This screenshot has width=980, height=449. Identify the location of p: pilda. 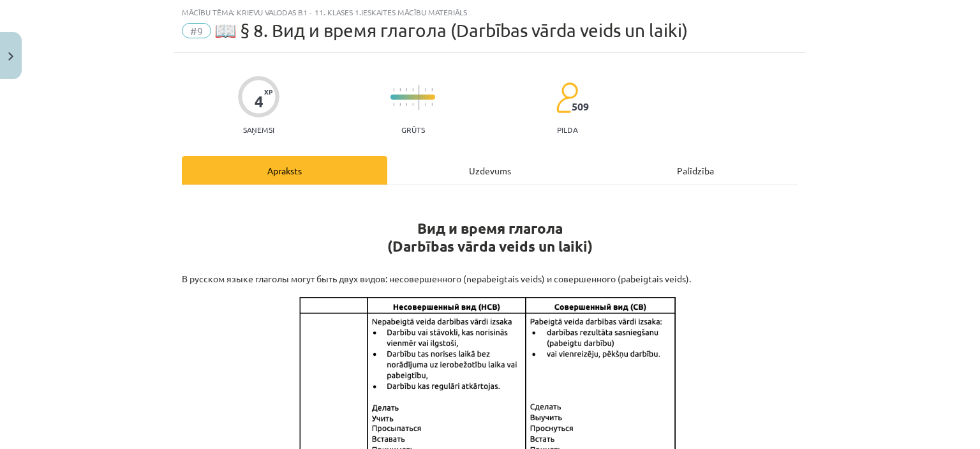
(567, 130).